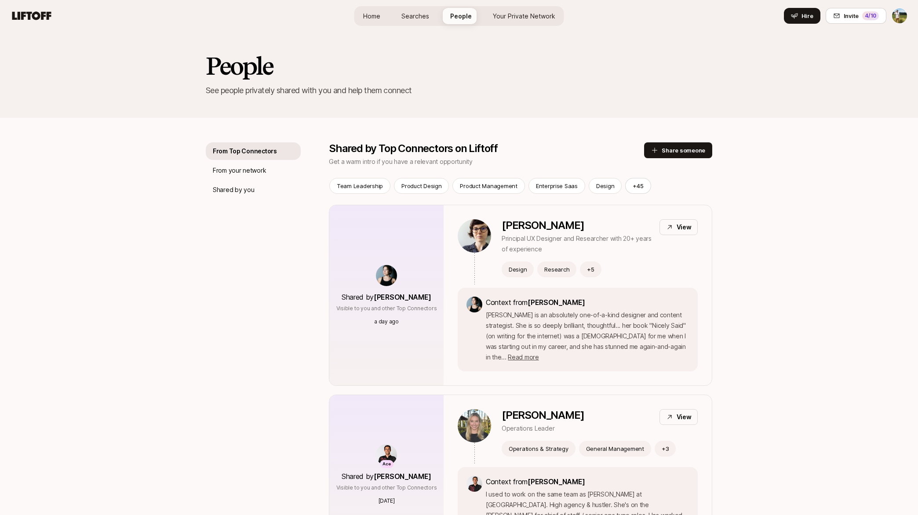 The height and width of the screenshot is (515, 918). I want to click on p: Shared by you, so click(233, 190).